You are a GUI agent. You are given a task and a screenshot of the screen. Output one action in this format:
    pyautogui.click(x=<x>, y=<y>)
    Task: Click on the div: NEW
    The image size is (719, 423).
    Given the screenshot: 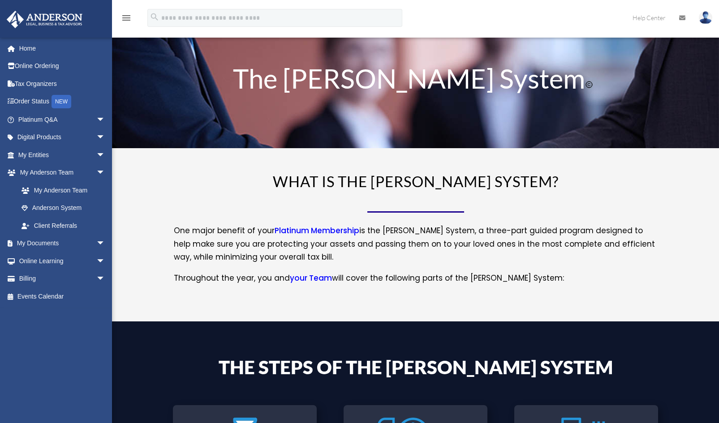 What is the action you would take?
    pyautogui.click(x=61, y=102)
    